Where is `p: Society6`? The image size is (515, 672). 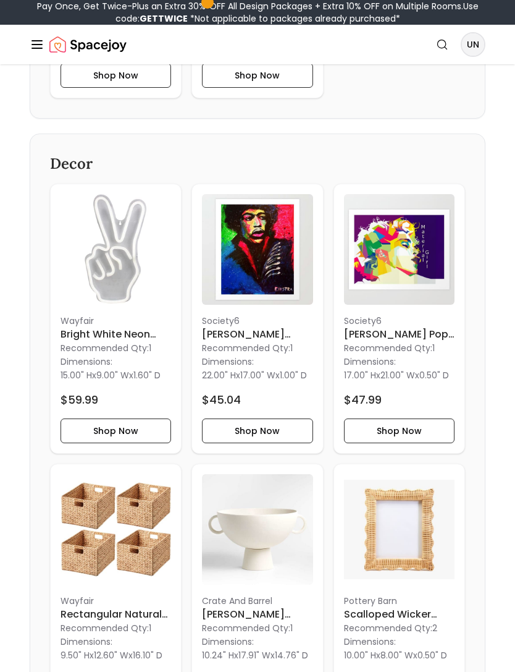 p: Society6 is located at coordinates (257, 321).